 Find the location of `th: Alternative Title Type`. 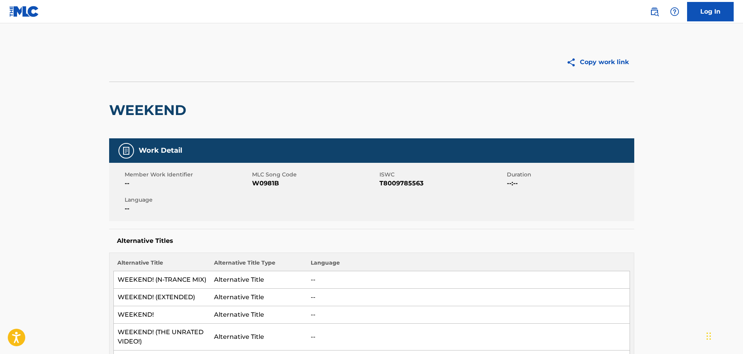

th: Alternative Title Type is located at coordinates (258, 265).